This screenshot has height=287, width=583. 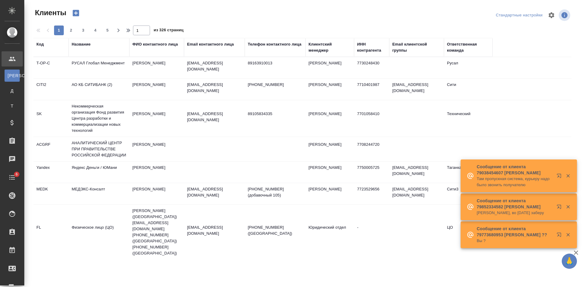 What do you see at coordinates (275, 44) in the screenshot?
I see `div: Телефон контактного лица` at bounding box center [275, 44].